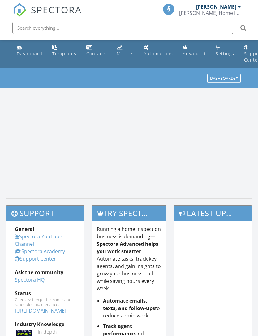 The width and height of the screenshot is (258, 336). What do you see at coordinates (125, 51) in the screenshot?
I see `a: Metrics` at bounding box center [125, 51].